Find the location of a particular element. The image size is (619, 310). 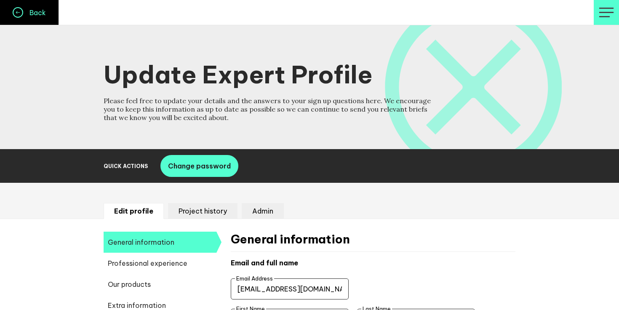

img: profile is located at coordinates (606, 12).